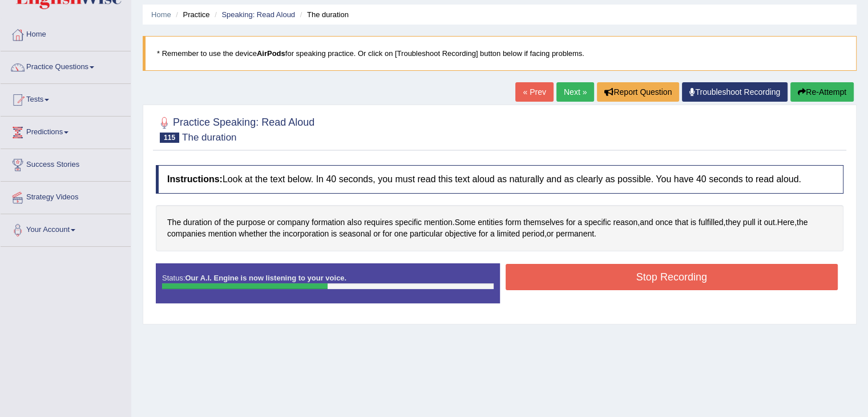 The width and height of the screenshot is (868, 417). What do you see at coordinates (499, 53) in the screenshot?
I see `blockquote: * Remember to use the device for speaking practice. Or click on [Troubleshoot Recording] button b...` at bounding box center [499, 53].